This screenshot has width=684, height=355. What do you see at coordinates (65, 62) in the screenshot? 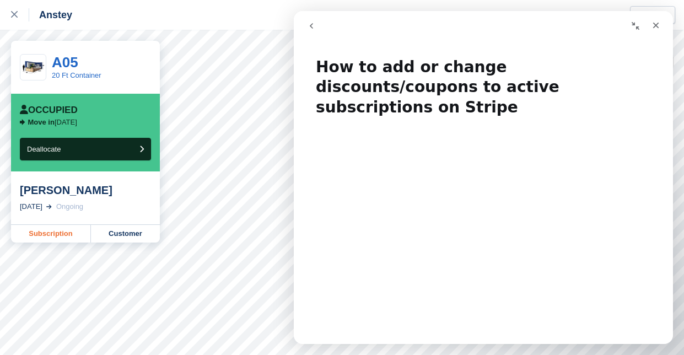
I see `a: A05` at bounding box center [65, 62].